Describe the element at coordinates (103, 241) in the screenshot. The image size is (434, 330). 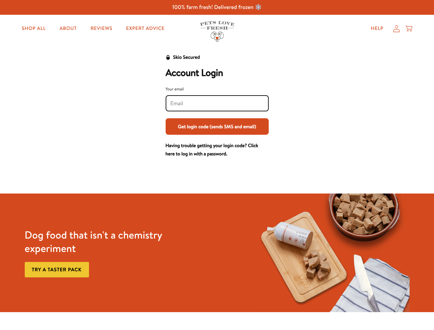
I see `h3: Dog food that isn't a chemistry experiment` at that location.